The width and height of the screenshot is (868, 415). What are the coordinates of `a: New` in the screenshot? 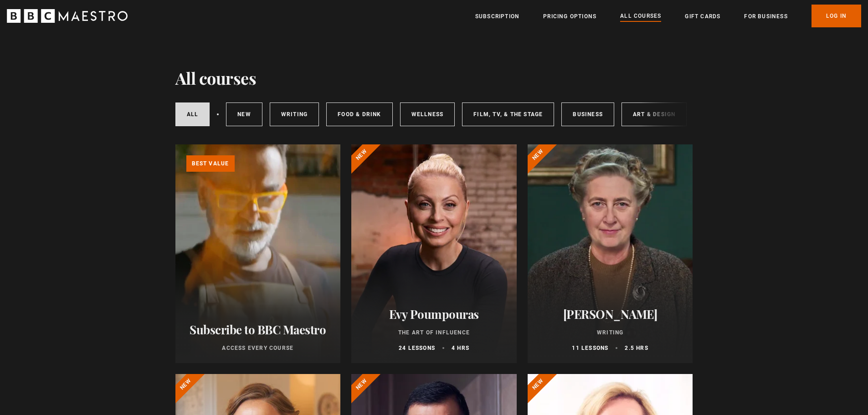 It's located at (244, 114).